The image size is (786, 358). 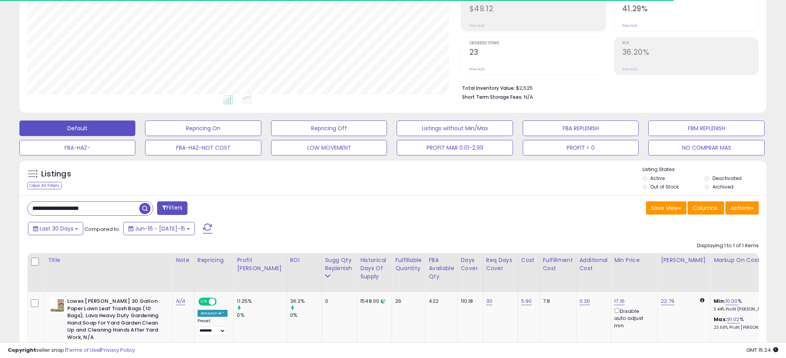 What do you see at coordinates (77, 148) in the screenshot?
I see `button: FBA-HAZ-` at bounding box center [77, 148].